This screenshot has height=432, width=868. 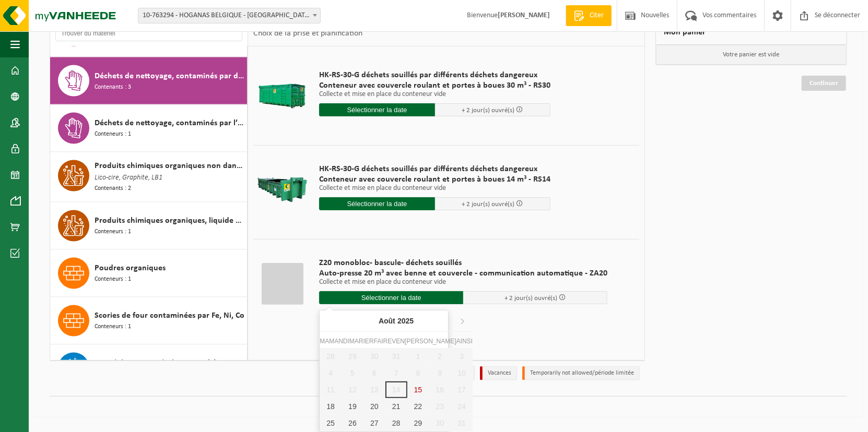 What do you see at coordinates (346, 342) in the screenshot?
I see `div: Di` at bounding box center [346, 342].